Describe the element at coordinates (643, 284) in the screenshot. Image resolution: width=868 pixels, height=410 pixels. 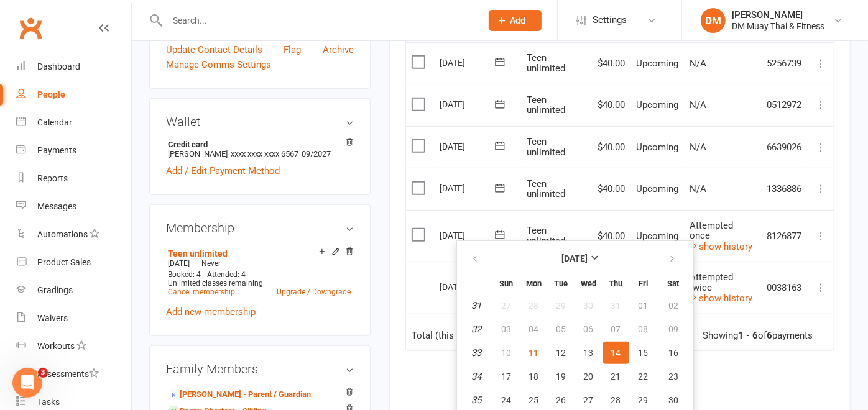
I see `small: Friday` at that location.